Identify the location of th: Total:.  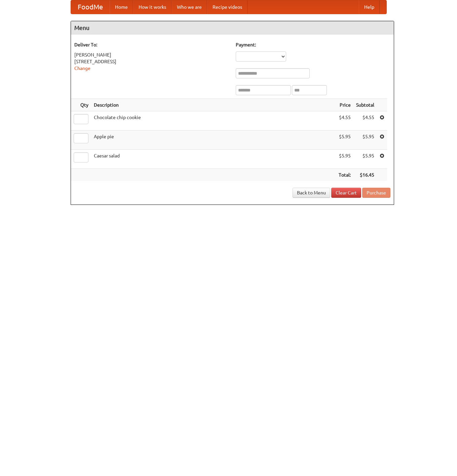
(345, 175).